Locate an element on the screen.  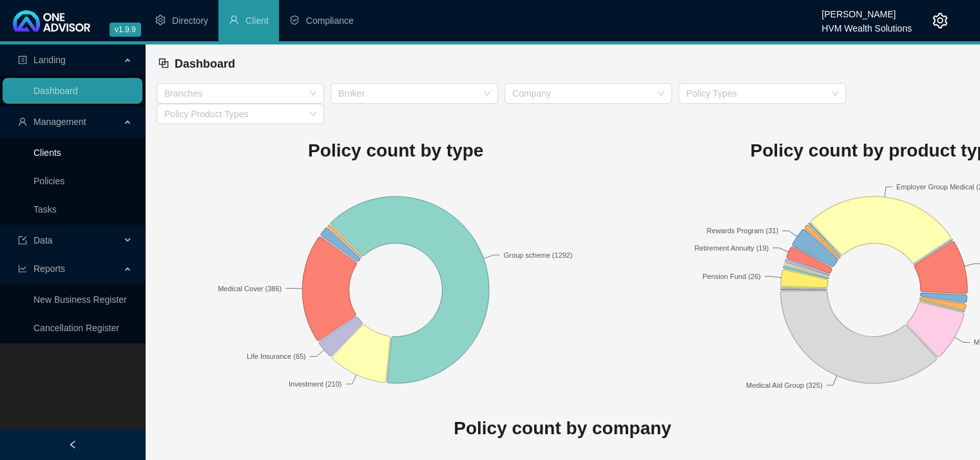
text: Life Insurance (65) is located at coordinates (277, 357).